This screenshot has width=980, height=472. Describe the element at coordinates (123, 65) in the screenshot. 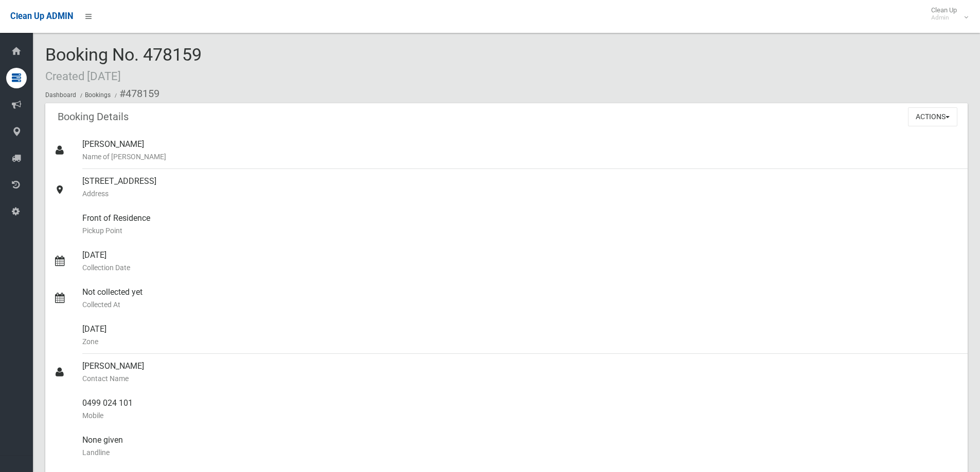

I see `span: Booking No. 478159` at that location.